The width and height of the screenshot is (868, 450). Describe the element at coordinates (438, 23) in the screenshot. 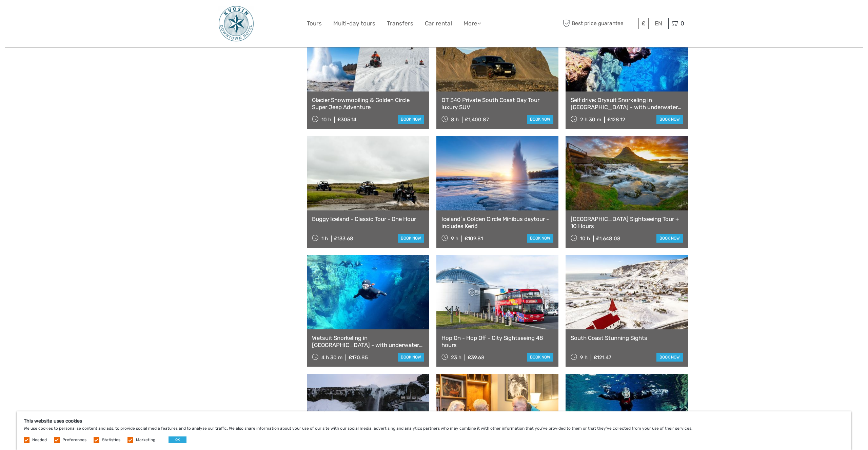

I see `a: Car rental` at that location.